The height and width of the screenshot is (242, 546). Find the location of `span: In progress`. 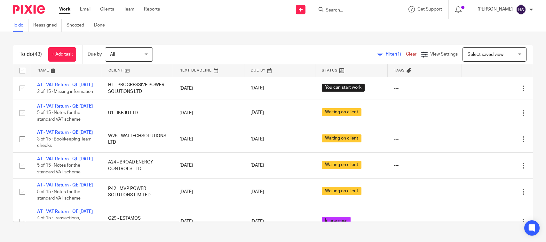

span: In progress is located at coordinates (336, 221).